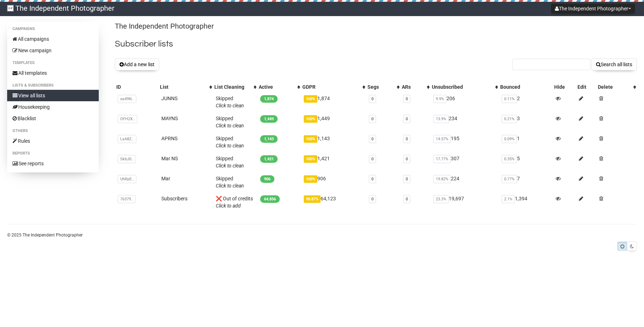 This screenshot has height=327, width=644. I want to click on span: 1,143, so click(269, 139).